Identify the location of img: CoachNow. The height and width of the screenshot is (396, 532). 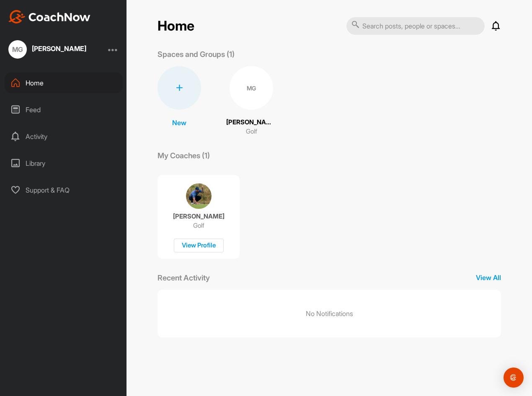
(49, 17).